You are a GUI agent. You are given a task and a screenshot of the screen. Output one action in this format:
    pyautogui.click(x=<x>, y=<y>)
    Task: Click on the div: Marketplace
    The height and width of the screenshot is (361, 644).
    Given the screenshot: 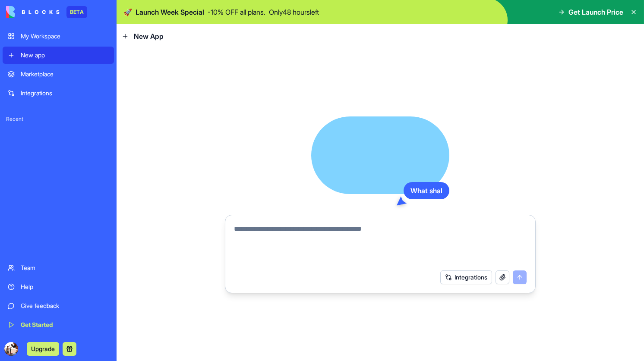 What is the action you would take?
    pyautogui.click(x=65, y=74)
    